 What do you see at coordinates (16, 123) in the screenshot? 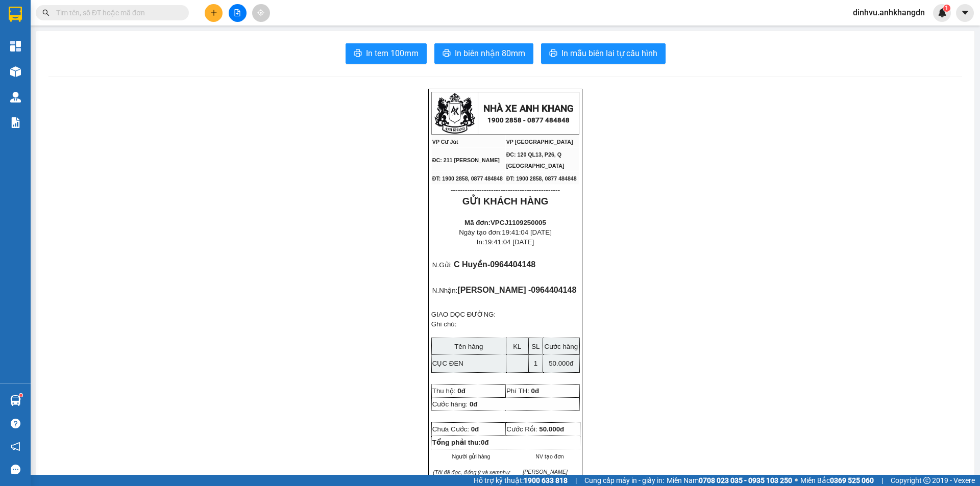
I see `img: solution-icon` at bounding box center [16, 123].